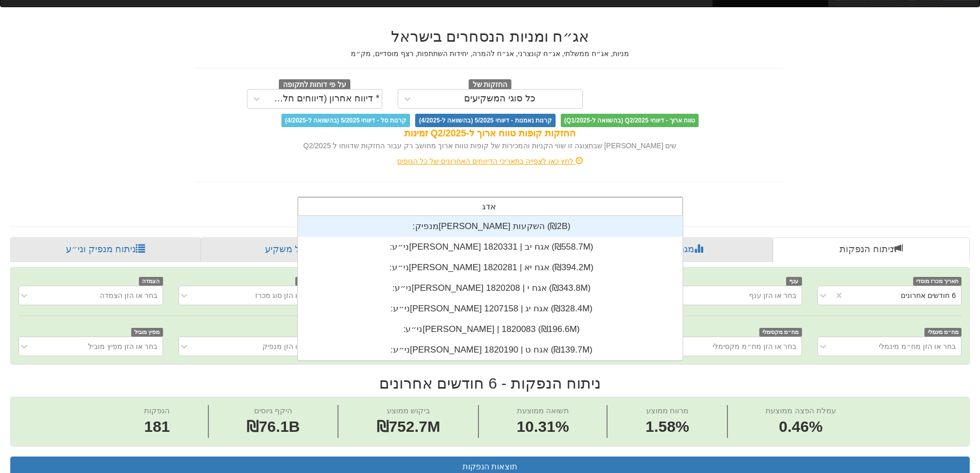 The height and width of the screenshot is (473, 980). What do you see at coordinates (543, 427) in the screenshot?
I see `span: 10.31%` at bounding box center [543, 427].